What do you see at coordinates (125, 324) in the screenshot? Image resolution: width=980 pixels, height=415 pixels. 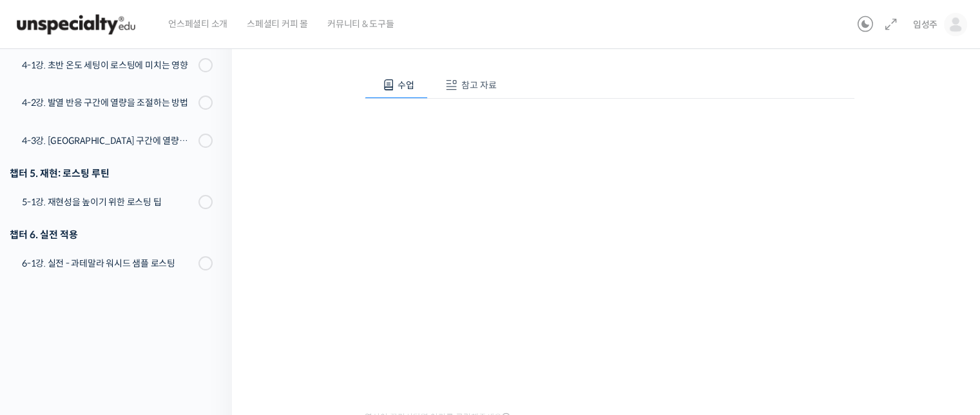 I see `a: 대화` at bounding box center [125, 324].